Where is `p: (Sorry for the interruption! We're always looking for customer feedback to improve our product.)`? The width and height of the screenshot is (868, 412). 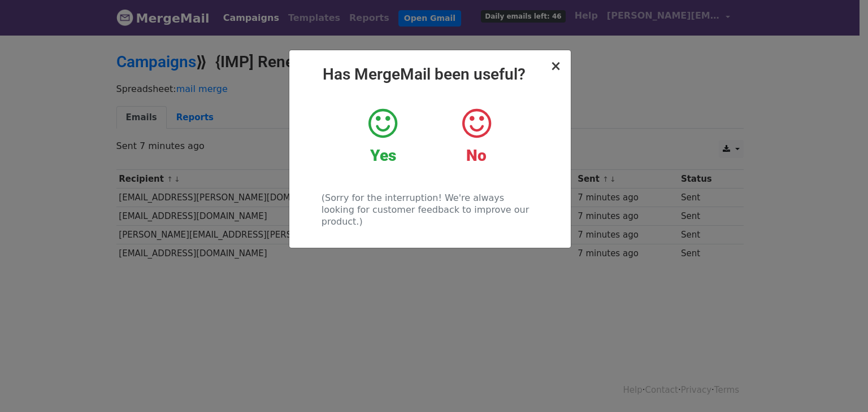
p: (Sorry for the interruption! We're always looking for customer feedback to improve our product.) is located at coordinates (429, 210).